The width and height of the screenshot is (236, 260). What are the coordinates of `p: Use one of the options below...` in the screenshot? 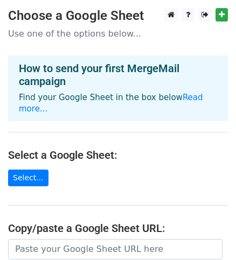 It's located at (118, 33).